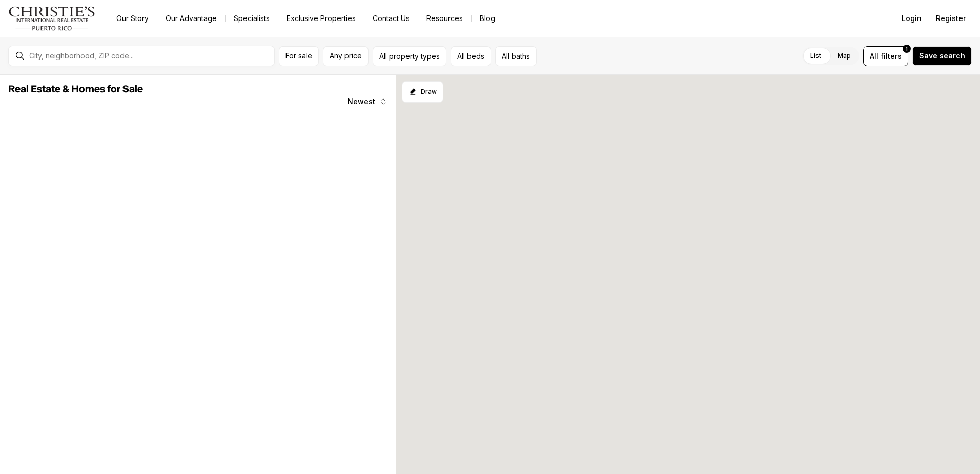  What do you see at coordinates (444, 19) in the screenshot?
I see `a: Resources` at bounding box center [444, 19].